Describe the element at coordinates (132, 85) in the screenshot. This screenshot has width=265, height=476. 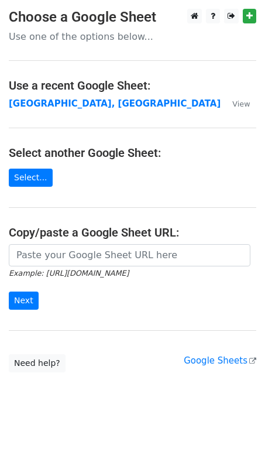
I see `h4: Use a recent Google Sheet:` at that location.